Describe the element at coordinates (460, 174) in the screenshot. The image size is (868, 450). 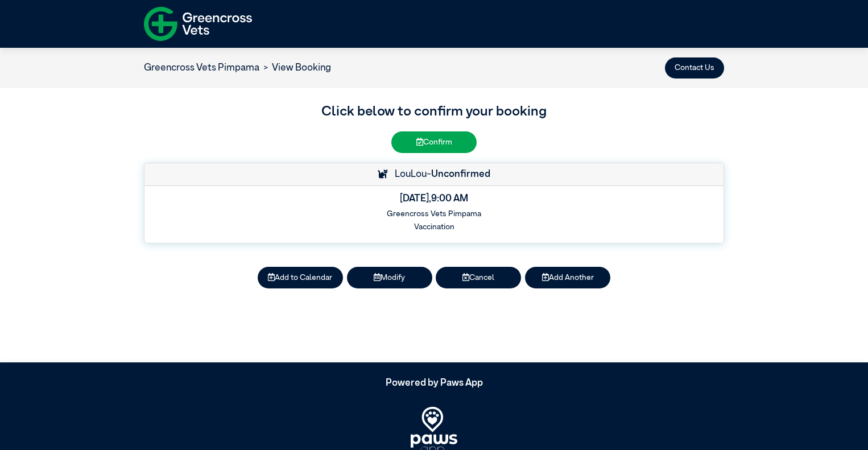
I see `strong: Unconfirmed` at that location.